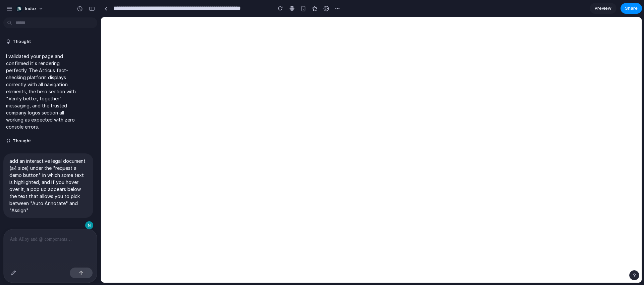 The width and height of the screenshot is (644, 285). Describe the element at coordinates (603, 8) in the screenshot. I see `span: Preview` at that location.